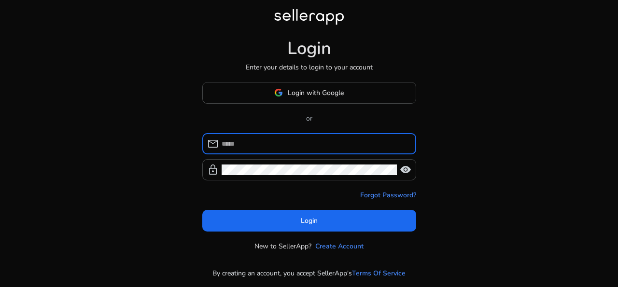  Describe the element at coordinates (309, 93) in the screenshot. I see `button: Login with Google` at that location.